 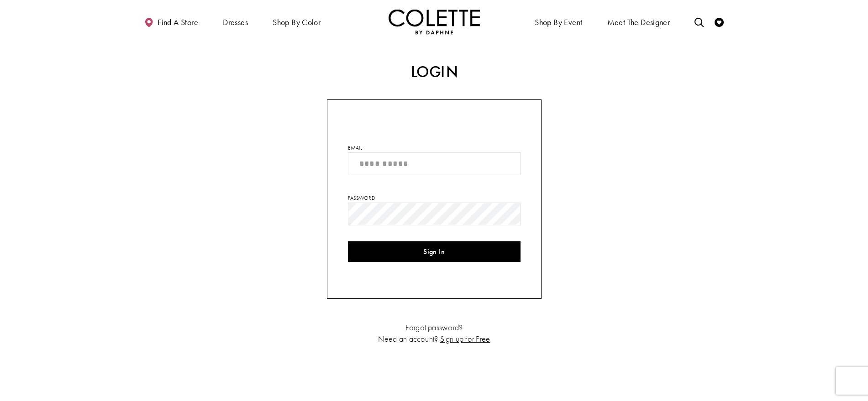 I want to click on a: Find a store, so click(x=171, y=21).